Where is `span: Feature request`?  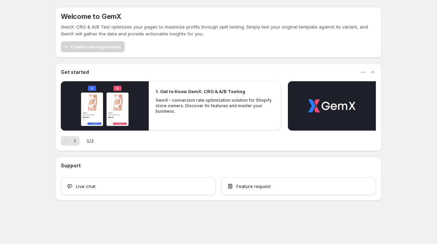 span: Feature request is located at coordinates (254, 186).